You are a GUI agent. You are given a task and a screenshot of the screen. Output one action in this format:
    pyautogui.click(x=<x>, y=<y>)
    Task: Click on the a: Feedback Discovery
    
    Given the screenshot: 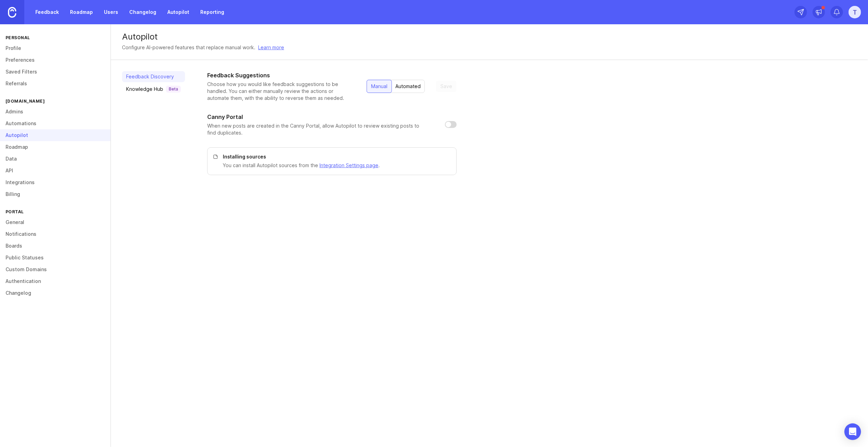 What is the action you would take?
    pyautogui.click(x=154, y=76)
    